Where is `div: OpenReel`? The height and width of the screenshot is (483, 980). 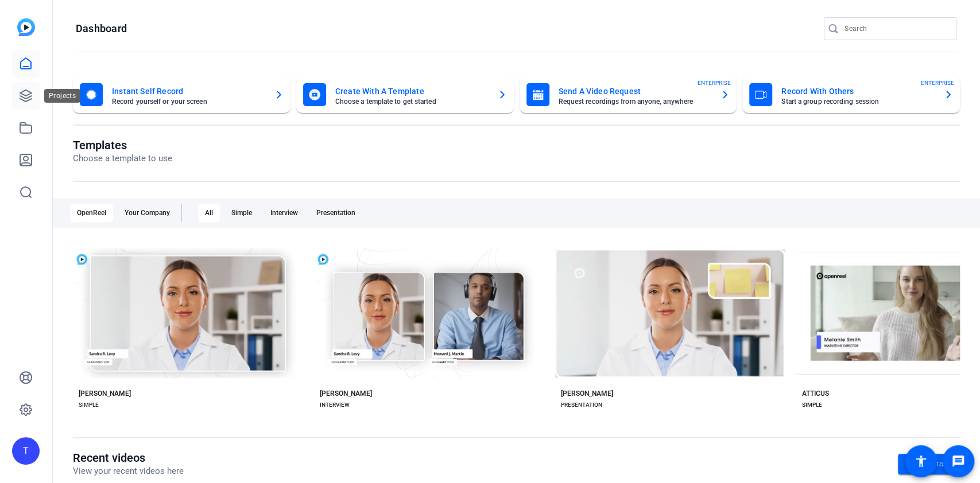 div: OpenReel is located at coordinates (91, 213).